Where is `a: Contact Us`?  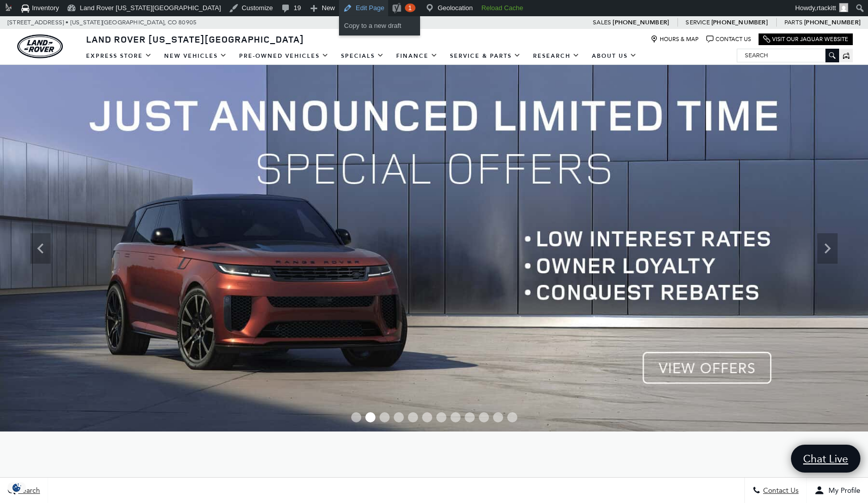 a: Contact Us is located at coordinates (728, 39).